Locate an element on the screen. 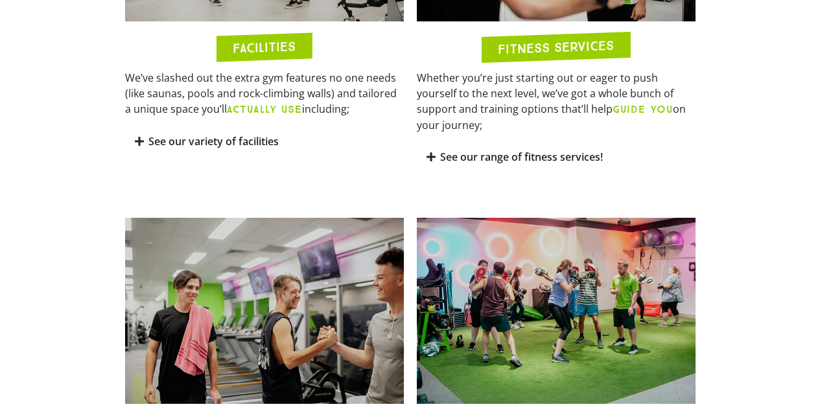 This screenshot has width=820, height=409. a: See our variety of facilities is located at coordinates (213, 141).